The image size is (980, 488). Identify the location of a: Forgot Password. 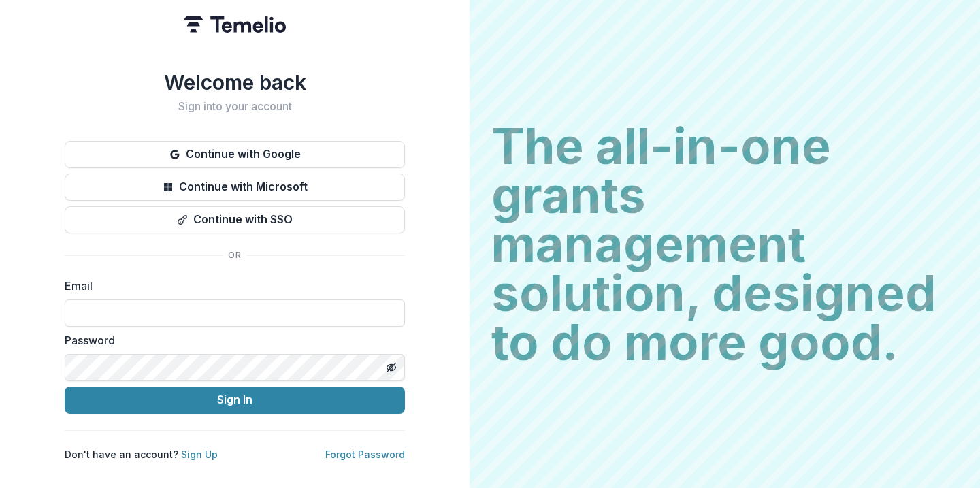
(365, 454).